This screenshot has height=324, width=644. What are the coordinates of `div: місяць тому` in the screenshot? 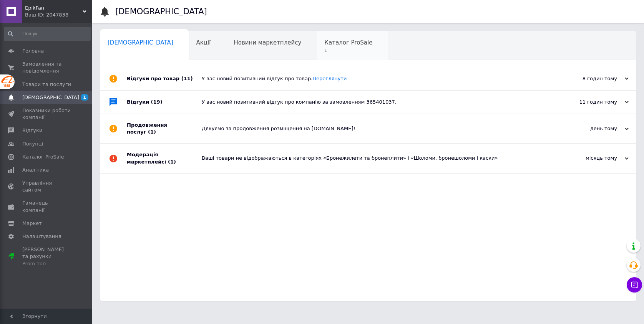 It's located at (590, 159).